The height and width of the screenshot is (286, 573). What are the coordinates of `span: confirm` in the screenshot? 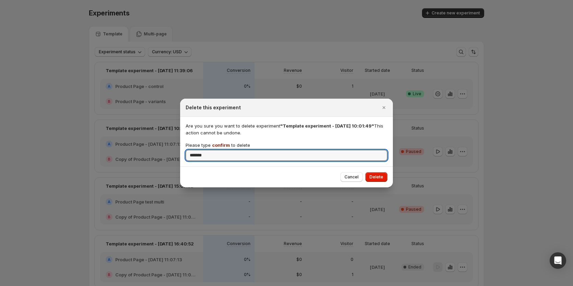 It's located at (221, 145).